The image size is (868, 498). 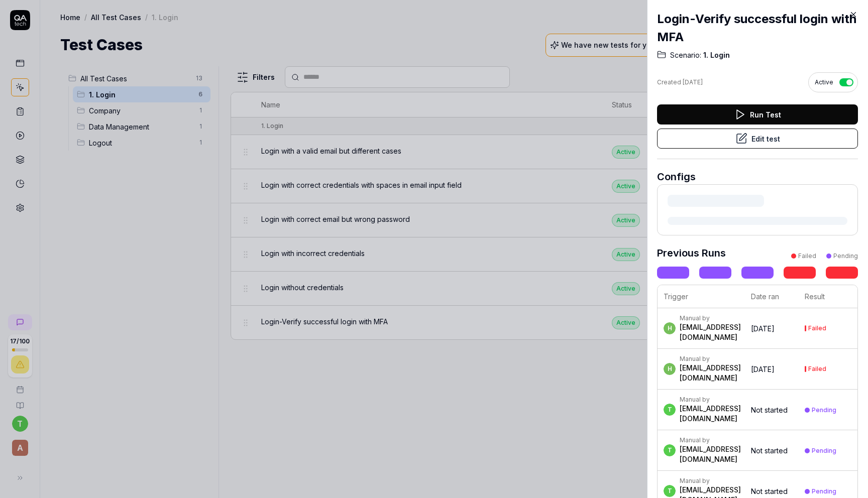 What do you see at coordinates (824, 83) in the screenshot?
I see `span: Active` at bounding box center [824, 83].